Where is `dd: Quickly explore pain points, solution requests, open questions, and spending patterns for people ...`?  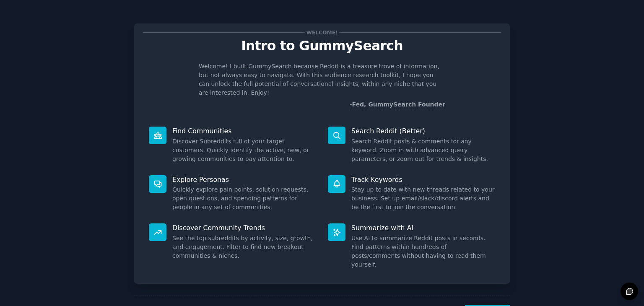
dd: Quickly explore pain points, solution requests, open questions, and spending patterns for people ... is located at coordinates (244, 198).